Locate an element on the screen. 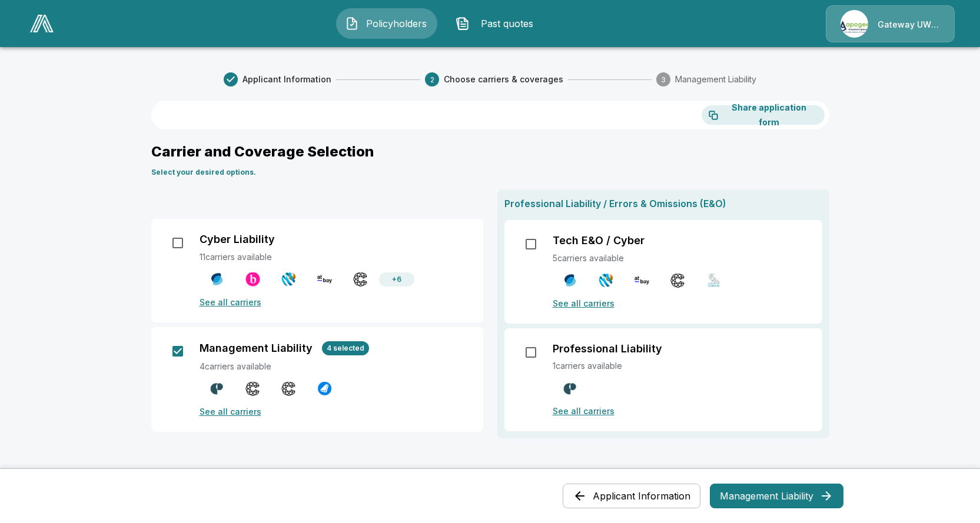  button: Past quotes IconPast quotes is located at coordinates (497, 24).